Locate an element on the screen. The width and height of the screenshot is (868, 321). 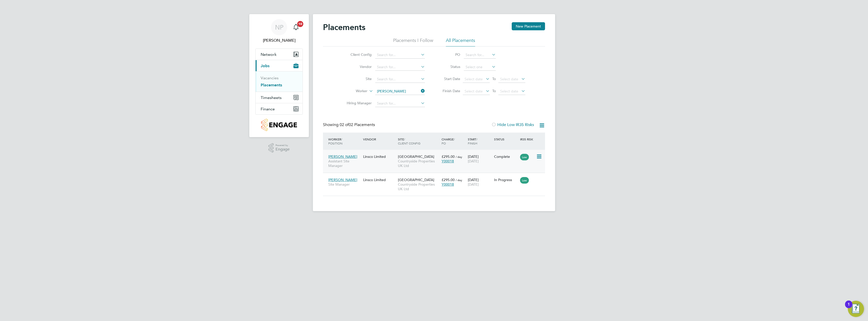
span: Jobs is located at coordinates (265, 66).